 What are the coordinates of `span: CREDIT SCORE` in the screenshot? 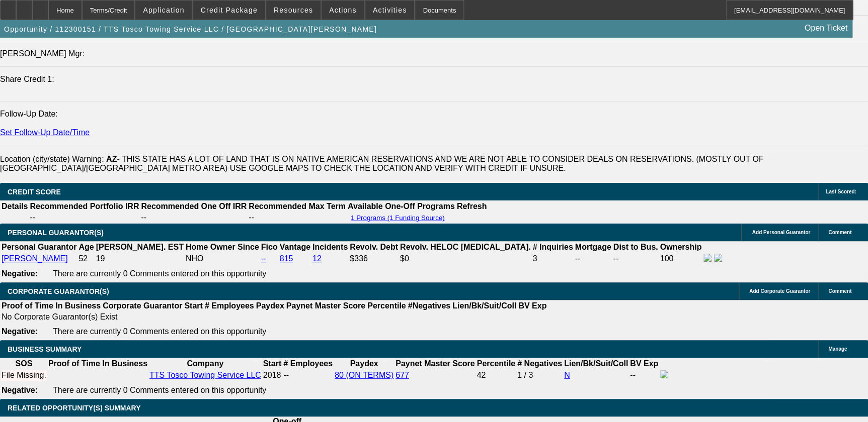 It's located at (34, 192).